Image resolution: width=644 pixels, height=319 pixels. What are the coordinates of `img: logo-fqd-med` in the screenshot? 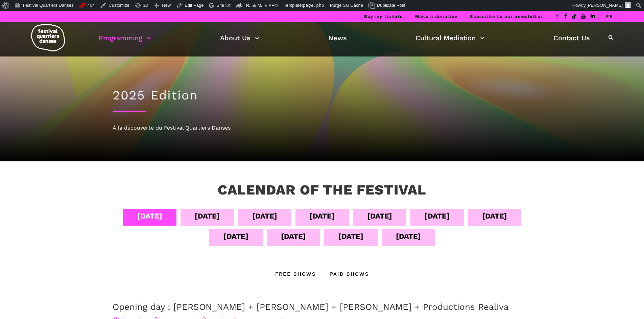 It's located at (48, 37).